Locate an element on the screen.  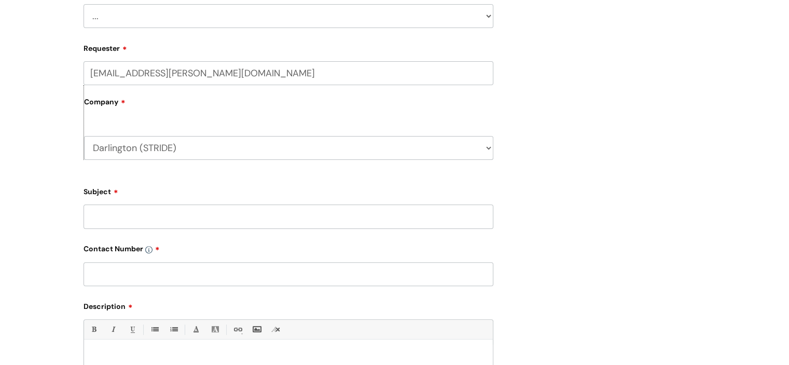
input: Email is located at coordinates (288, 73).